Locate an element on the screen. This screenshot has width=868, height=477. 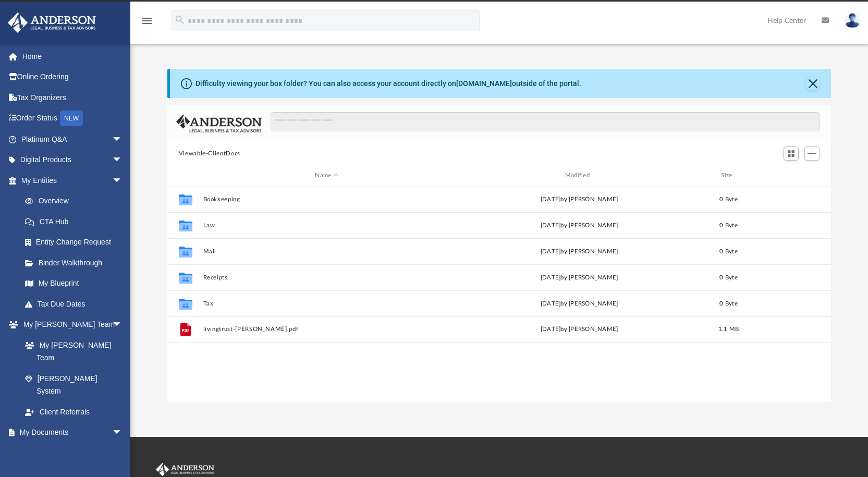
button: Add is located at coordinates (812, 154).